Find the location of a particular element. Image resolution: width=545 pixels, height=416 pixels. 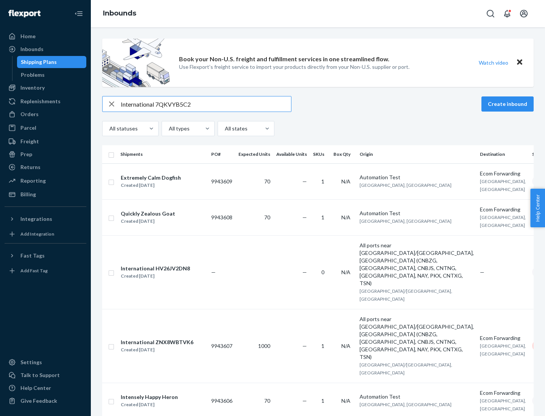

div: Prep is located at coordinates (26, 154).